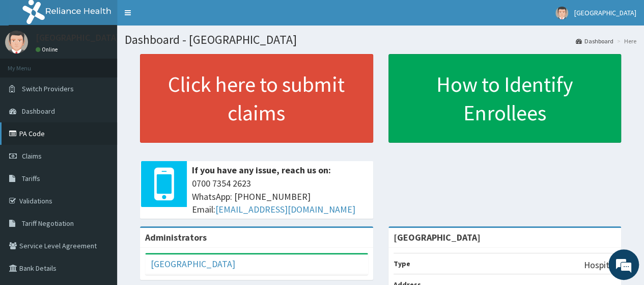 The height and width of the screenshot is (285, 644). I want to click on span: Tariff Negotiation, so click(48, 224).